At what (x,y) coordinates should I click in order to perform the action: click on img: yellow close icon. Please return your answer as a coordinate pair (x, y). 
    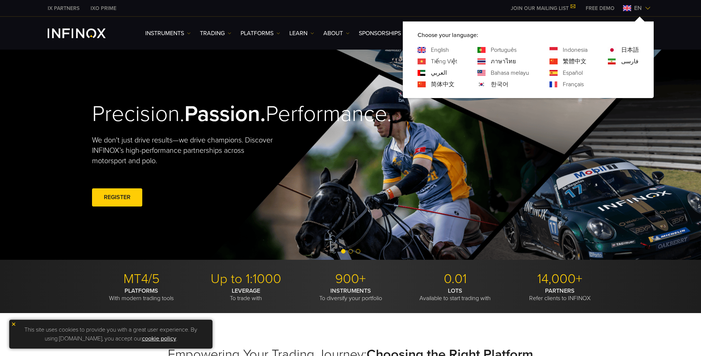
    Looking at the image, I should click on (14, 324).